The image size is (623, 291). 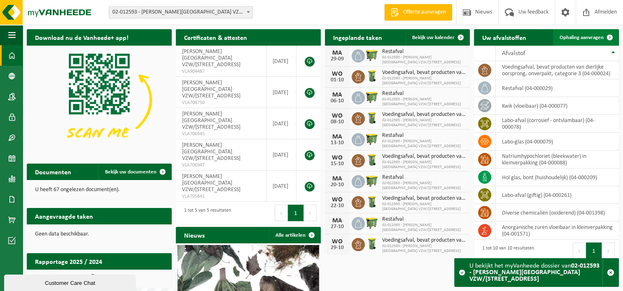 I want to click on td: natriumhypochloriet (bleekwater) in kleinverpakking (04-000088), so click(x=557, y=160).